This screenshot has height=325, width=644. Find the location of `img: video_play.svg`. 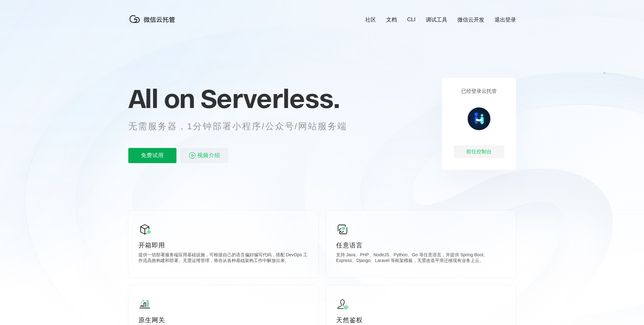

img: video_play.svg is located at coordinates (193, 155).